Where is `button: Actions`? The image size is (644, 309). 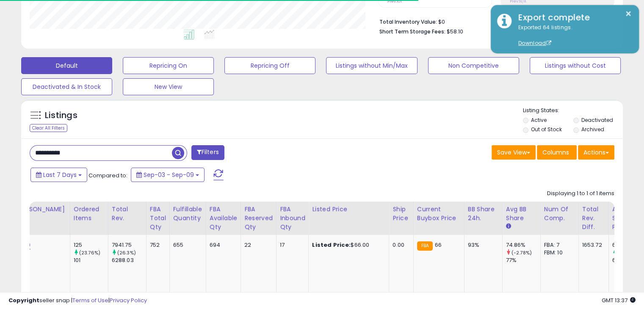 button: Actions is located at coordinates (596, 152).